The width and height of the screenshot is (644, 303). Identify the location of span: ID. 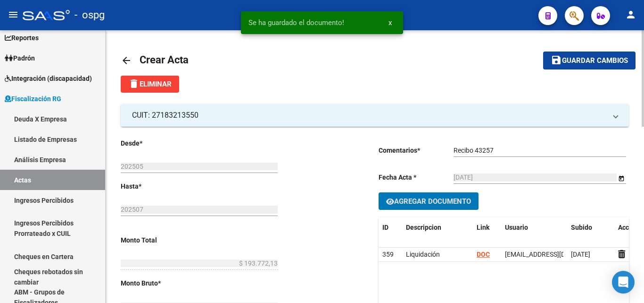
(385, 227).